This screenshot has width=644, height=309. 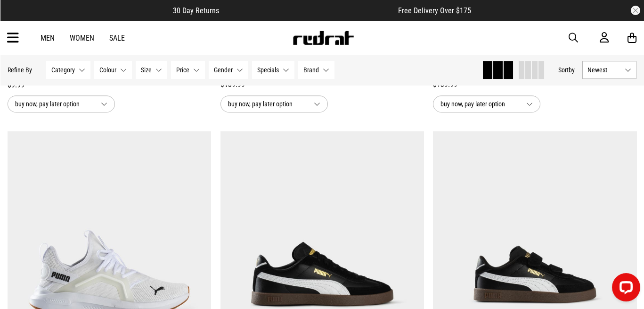 I want to click on span: Price, so click(x=183, y=70).